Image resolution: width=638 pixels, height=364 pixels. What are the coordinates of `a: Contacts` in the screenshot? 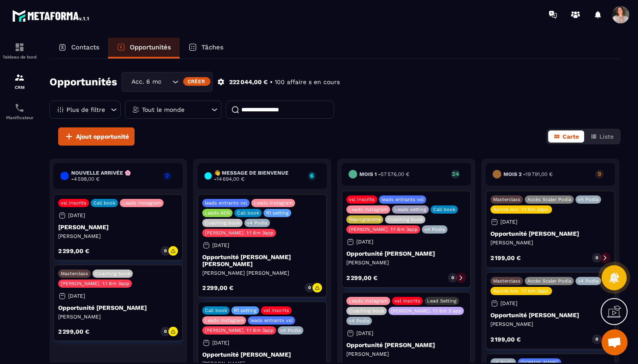 It's located at (79, 48).